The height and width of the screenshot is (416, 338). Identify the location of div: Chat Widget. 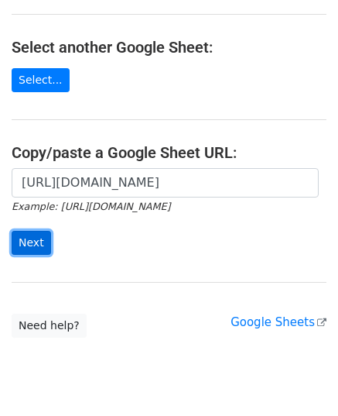
(300, 379).